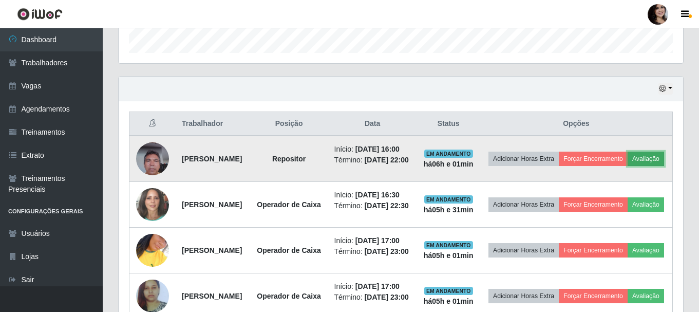  Describe the element at coordinates (449, 210) in the screenshot. I see `strong: há 05 h e 31 min` at that location.